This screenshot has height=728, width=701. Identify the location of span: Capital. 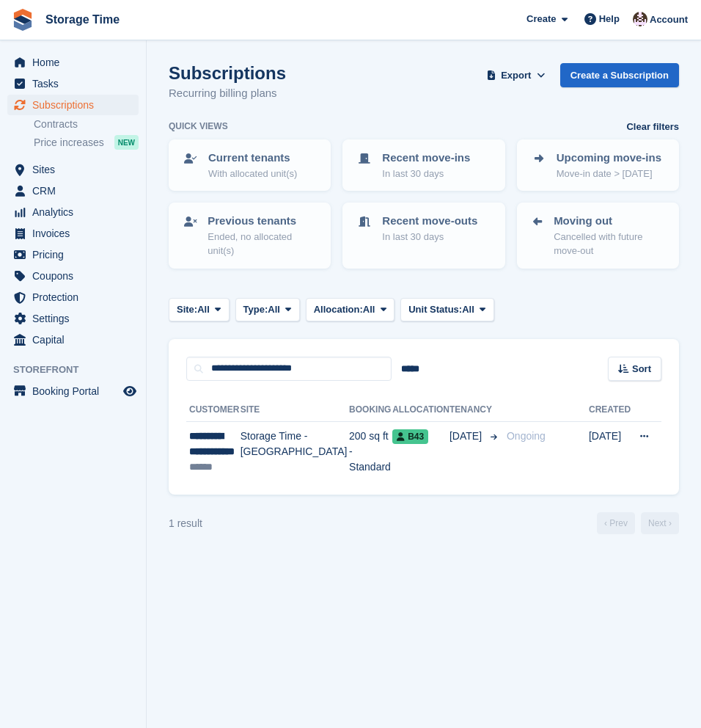
(76, 339).